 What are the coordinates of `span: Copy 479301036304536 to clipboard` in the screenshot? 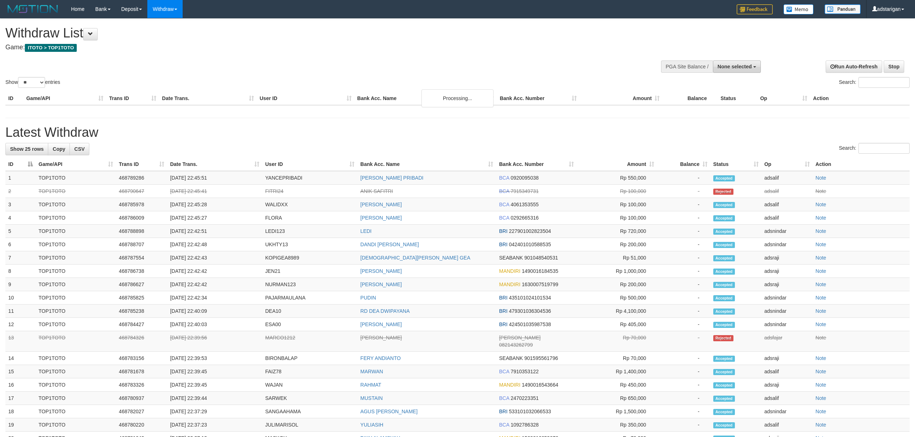 It's located at (530, 311).